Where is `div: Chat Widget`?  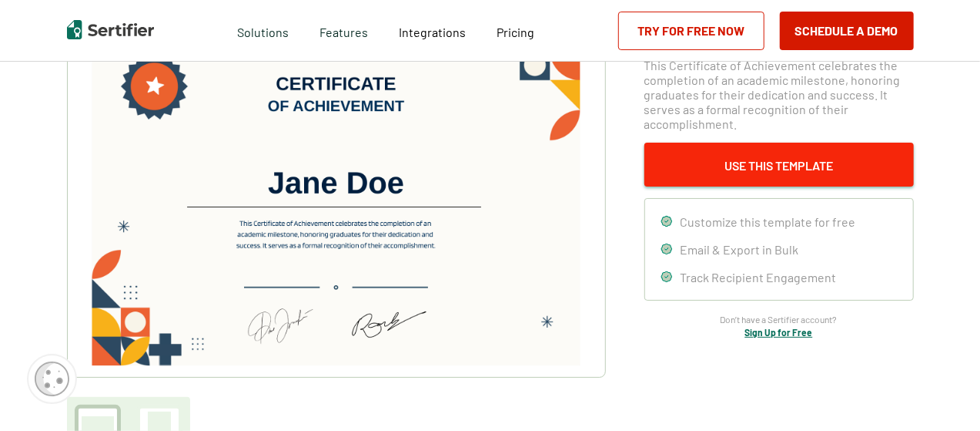
div: Chat Widget is located at coordinates (942, 394).